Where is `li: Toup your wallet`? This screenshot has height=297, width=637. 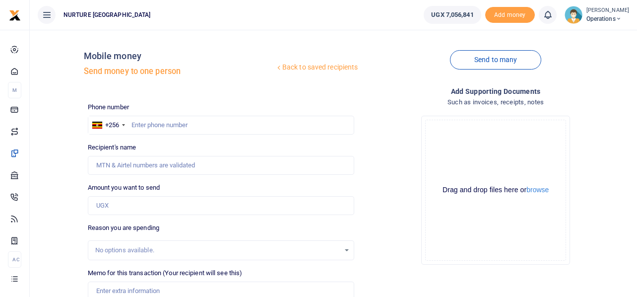 li: Toup your wallet is located at coordinates (510, 15).